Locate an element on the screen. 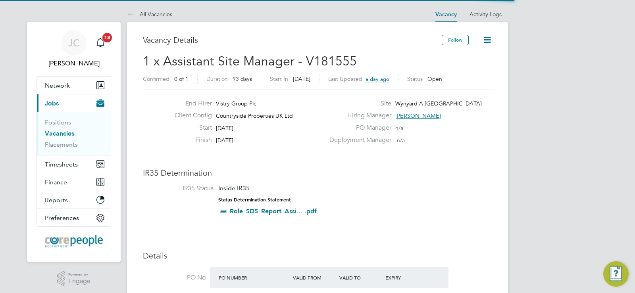  label: Deployment Manager is located at coordinates (358, 140).